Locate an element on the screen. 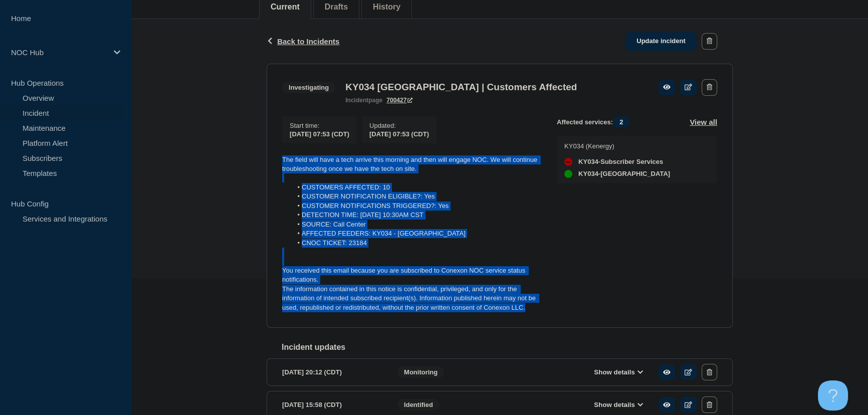 The height and width of the screenshot is (415, 868). button: Drafts is located at coordinates (336, 7).